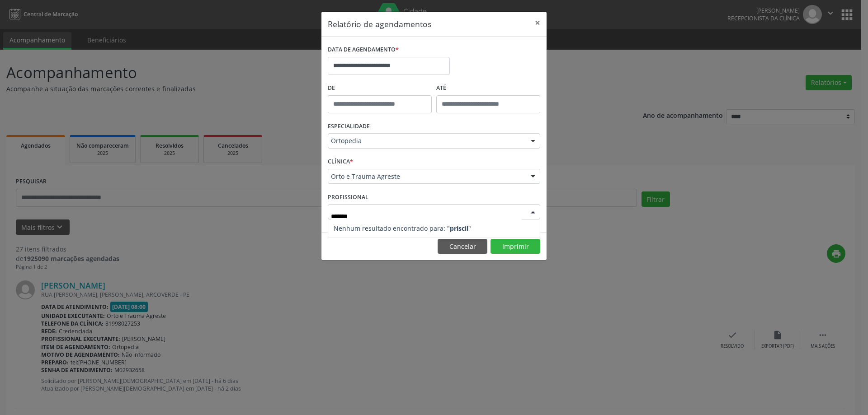 The height and width of the screenshot is (415, 868). Describe the element at coordinates (348, 197) in the screenshot. I see `label: PROFISSIONAL` at that location.